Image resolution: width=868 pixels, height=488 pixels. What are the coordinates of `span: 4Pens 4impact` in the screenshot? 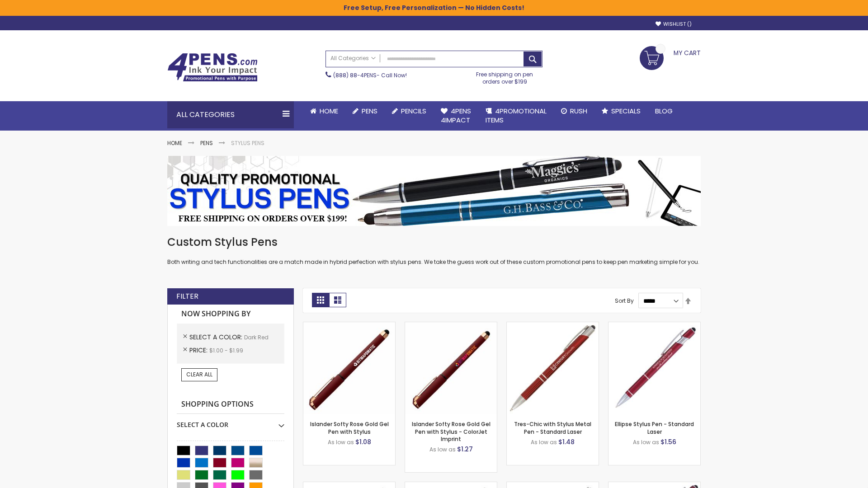 It's located at (456, 115).